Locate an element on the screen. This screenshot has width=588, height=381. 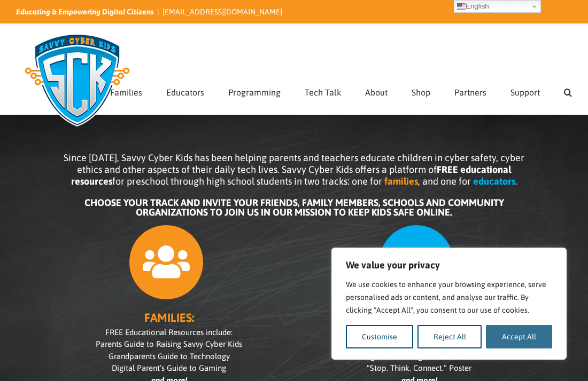
button: Customise is located at coordinates (380, 337).